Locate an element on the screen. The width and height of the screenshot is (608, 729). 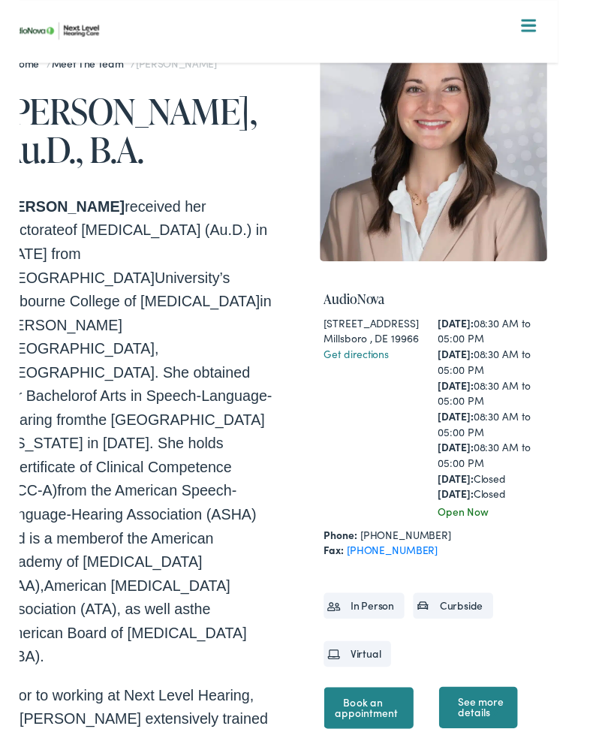
strong: Phone: is located at coordinates (356, 542).